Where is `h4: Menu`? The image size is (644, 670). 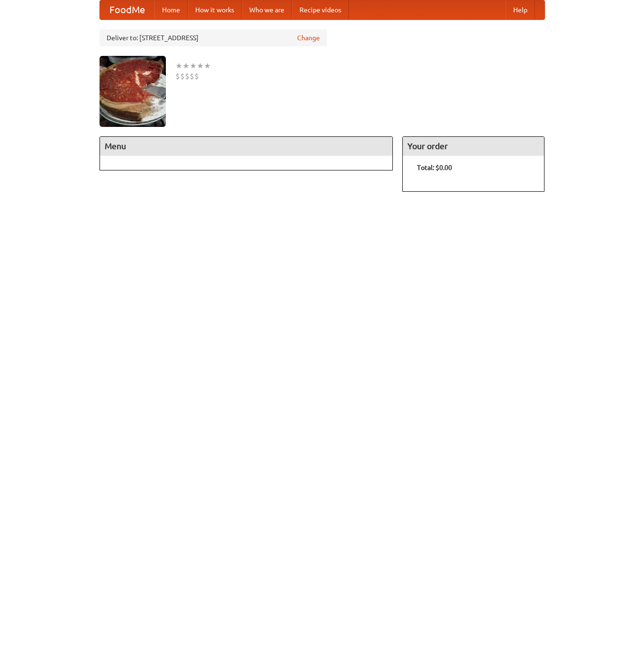 h4: Menu is located at coordinates (246, 146).